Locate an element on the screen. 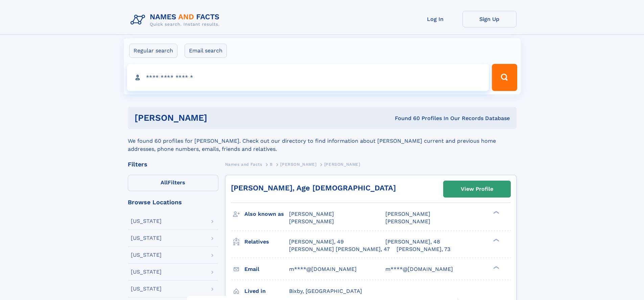 The width and height of the screenshot is (644, 300). span: B is located at coordinates (271, 164).